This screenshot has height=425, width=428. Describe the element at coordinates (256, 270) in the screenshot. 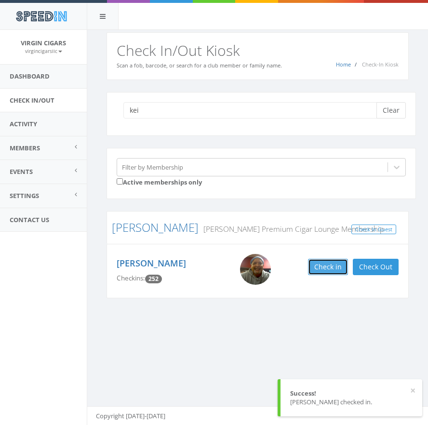

I see `img: Keith_Johnson.png` at that location.